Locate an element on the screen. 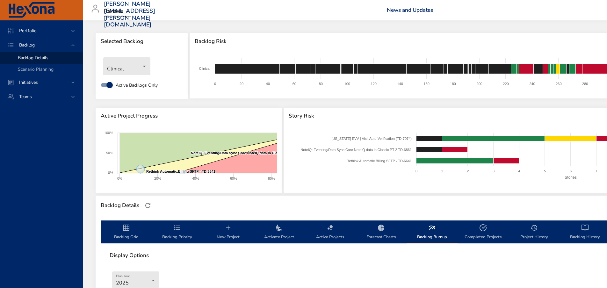 This screenshot has height=288, width=607. text: 20% is located at coordinates (158, 179).